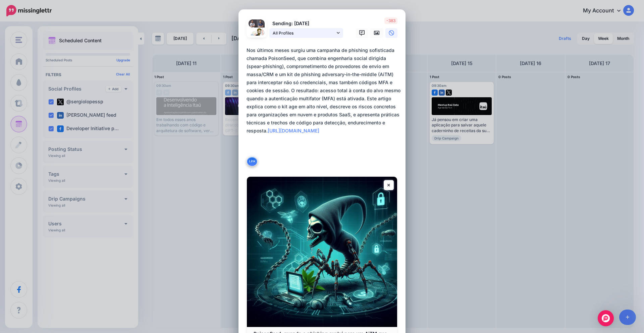 The image size is (644, 333). What do you see at coordinates (324, 91) in the screenshot?
I see `div: Nos últimos meses surgiu uma campanha de phishing sofisticada chamada PoisonSeed, que combina eng...` at bounding box center [324, 91].